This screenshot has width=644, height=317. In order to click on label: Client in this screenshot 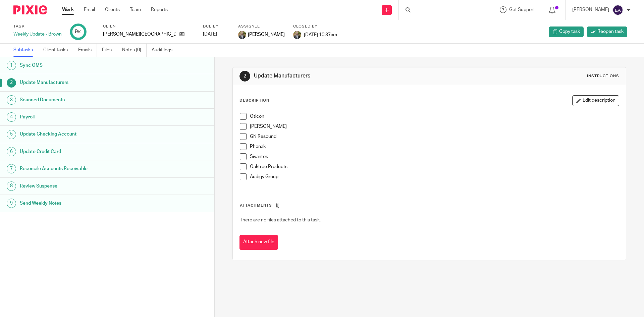, I will do `click(148, 27)`.